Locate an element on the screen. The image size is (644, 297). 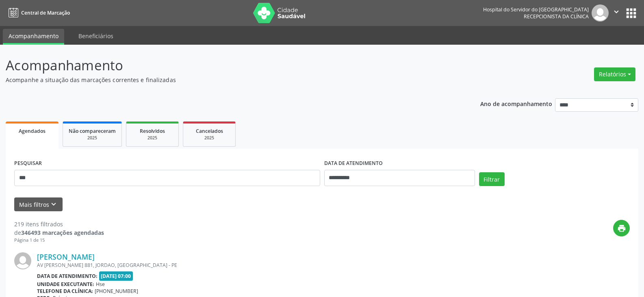
p: Acompanhe a situação das marcações correntes e finalizadas is located at coordinates (227, 80).